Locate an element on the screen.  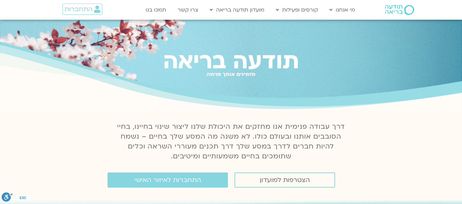
a: מי אנחנו is located at coordinates (342, 10).